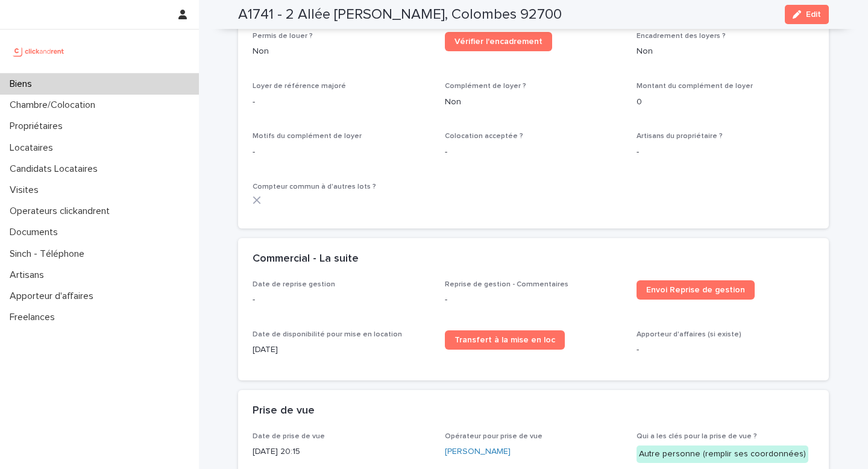 The image size is (868, 469). Describe the element at coordinates (498, 41) in the screenshot. I see `span: Vérifier l'encadrement` at that location.